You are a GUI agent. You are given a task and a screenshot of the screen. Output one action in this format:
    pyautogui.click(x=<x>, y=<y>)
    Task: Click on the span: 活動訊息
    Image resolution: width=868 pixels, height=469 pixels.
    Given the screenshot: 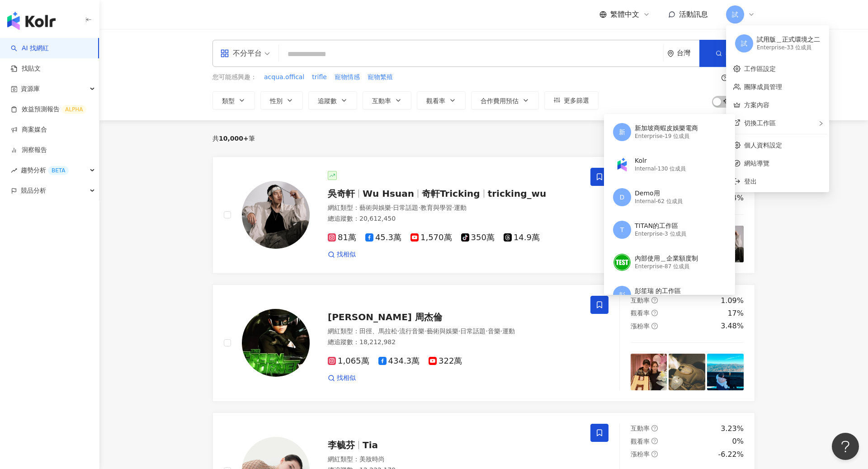 What is the action you would take?
    pyautogui.click(x=694, y=14)
    